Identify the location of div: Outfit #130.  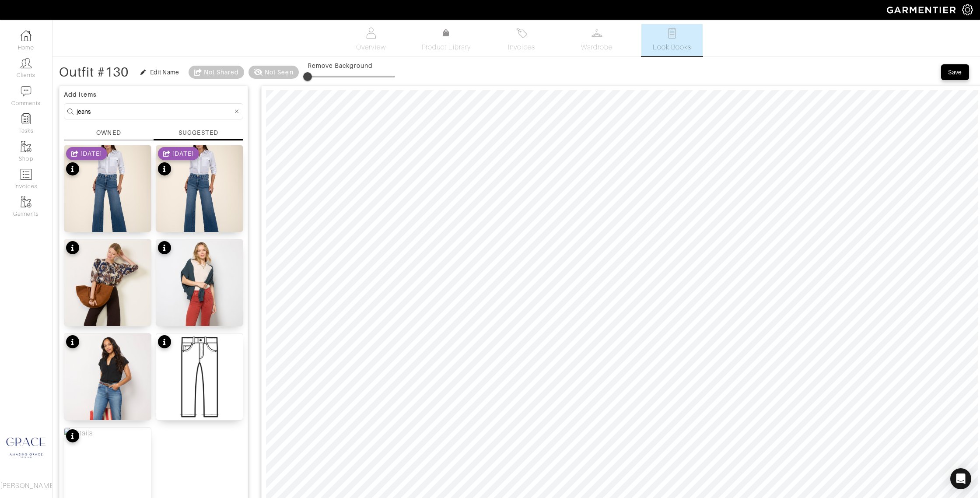
(94, 72).